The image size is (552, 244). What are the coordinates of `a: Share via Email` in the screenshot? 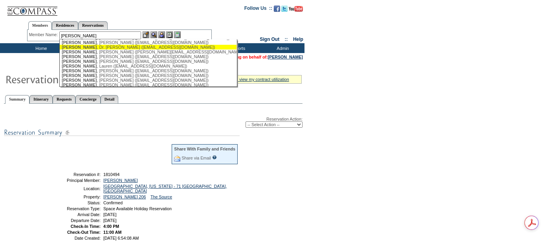 It's located at (196, 158).